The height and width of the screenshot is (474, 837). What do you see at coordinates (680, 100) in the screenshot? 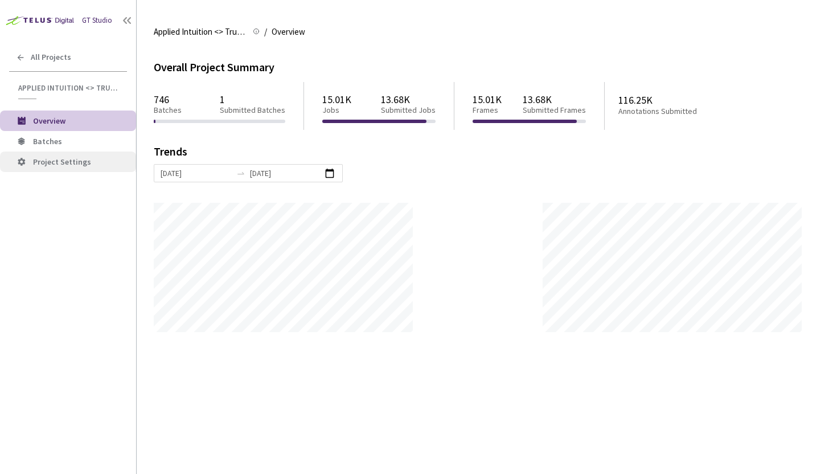
I see `p: 116.25K` at bounding box center [680, 100].